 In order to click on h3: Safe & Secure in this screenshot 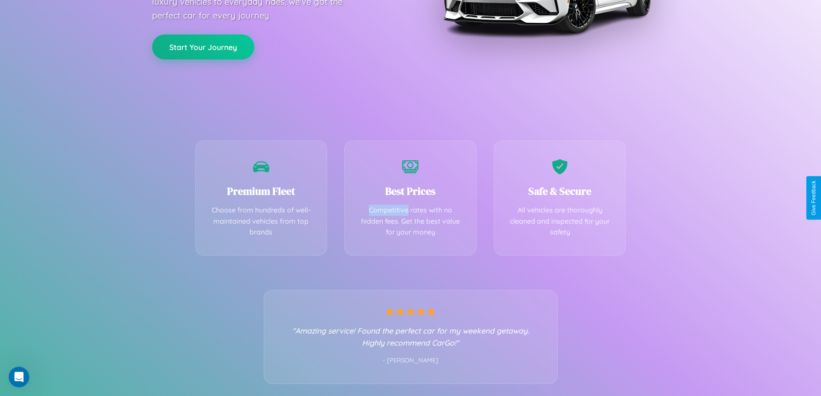, I will do `click(560, 191)`.